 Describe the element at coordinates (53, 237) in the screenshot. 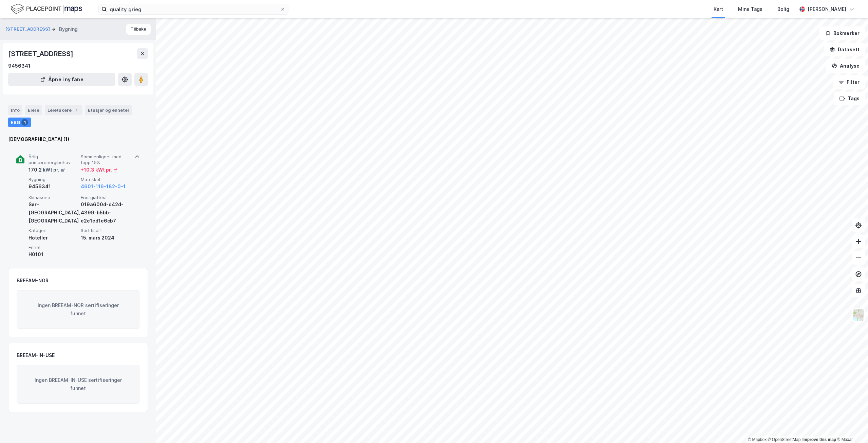

I see `div: Hoteller` at that location.